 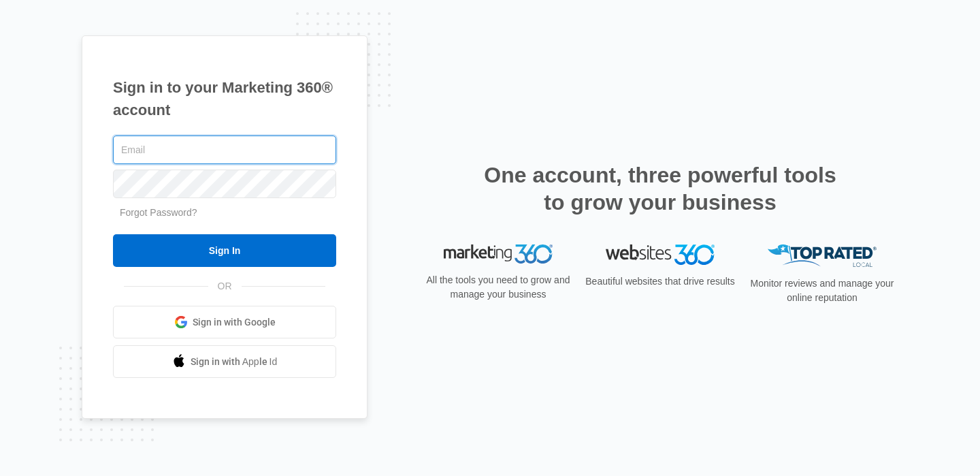 What do you see at coordinates (498, 287) in the screenshot?
I see `p: All the tools you need to grow and manage your business` at bounding box center [498, 287].